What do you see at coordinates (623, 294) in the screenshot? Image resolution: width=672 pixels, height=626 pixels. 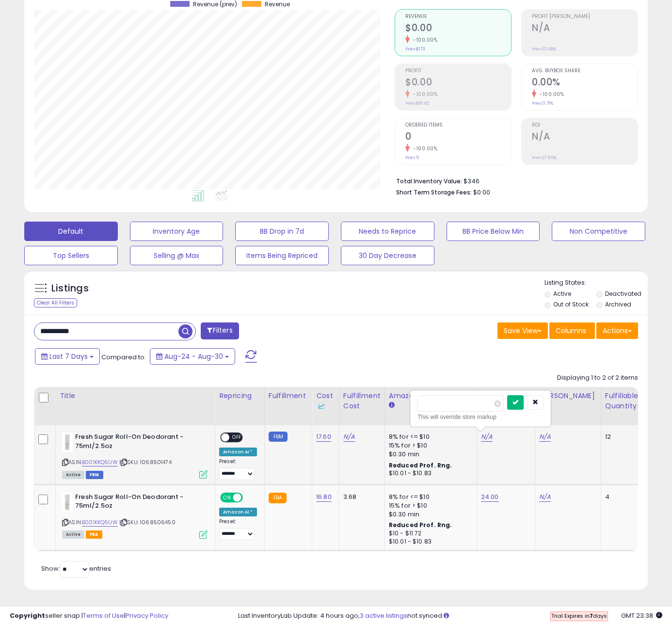 I see `label: Deactivated` at bounding box center [623, 294].